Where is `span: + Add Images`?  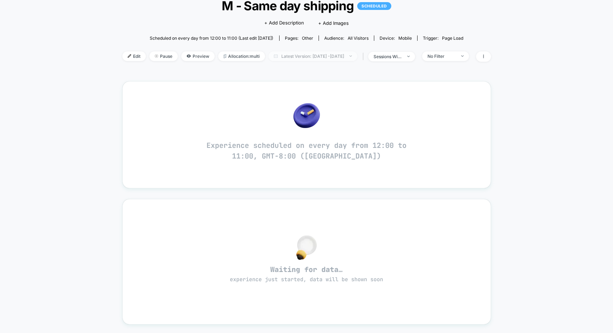
span: + Add Images is located at coordinates (333, 23).